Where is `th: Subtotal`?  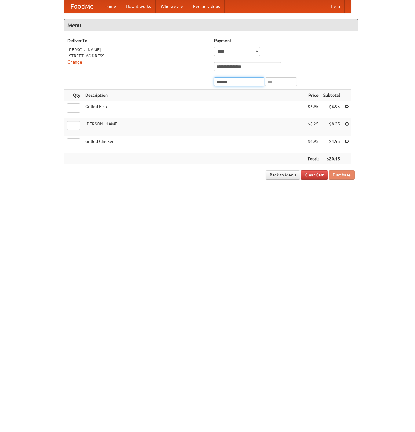 th: Subtotal is located at coordinates (331, 95).